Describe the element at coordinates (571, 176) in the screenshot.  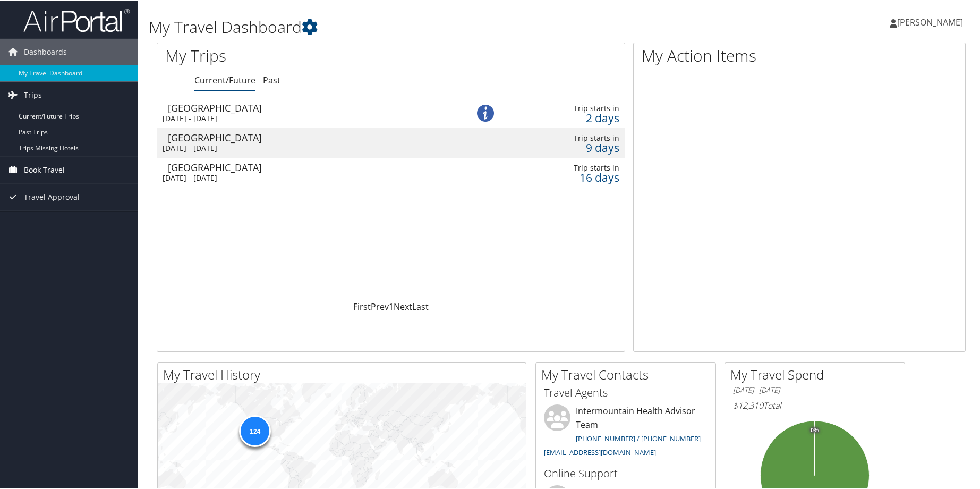
I see `div: 16 days` at that location.